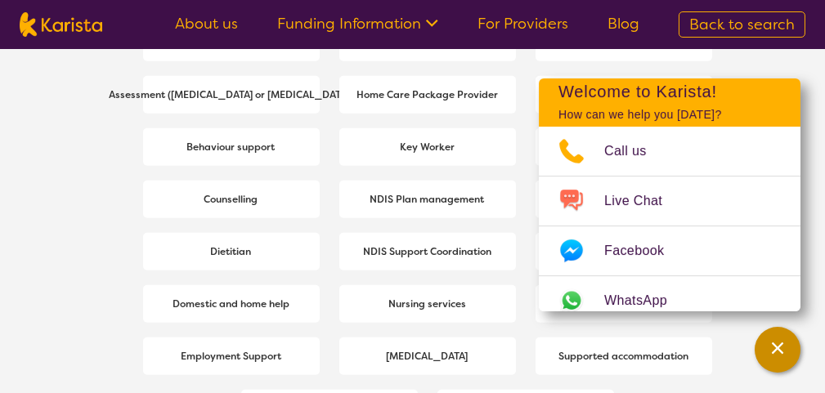 The width and height of the screenshot is (825, 393). Describe the element at coordinates (427, 304) in the screenshot. I see `a: Nursing services` at that location.